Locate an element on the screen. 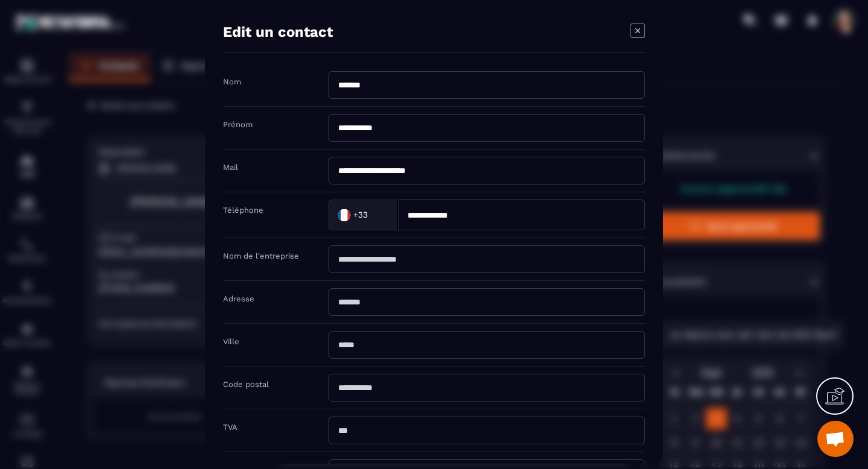 The height and width of the screenshot is (469, 868). label: Prénom is located at coordinates (238, 124).